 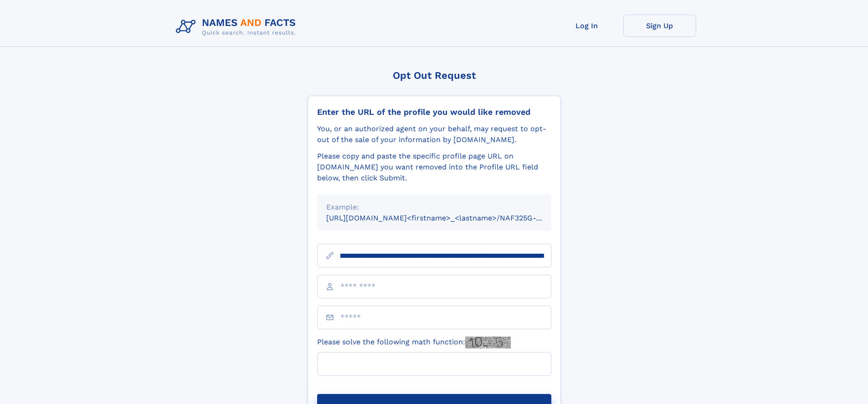 What do you see at coordinates (434, 112) in the screenshot?
I see `div: Enter the URL of the profile you would like removed` at bounding box center [434, 112].